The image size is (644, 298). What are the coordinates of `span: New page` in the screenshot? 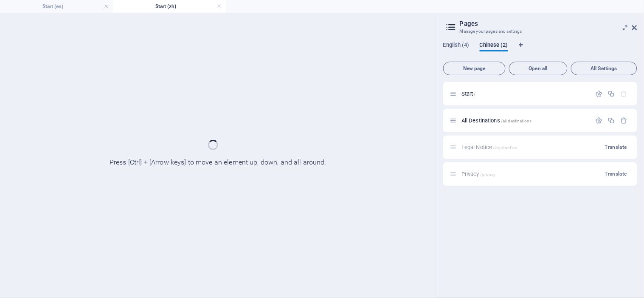 It's located at (474, 69).